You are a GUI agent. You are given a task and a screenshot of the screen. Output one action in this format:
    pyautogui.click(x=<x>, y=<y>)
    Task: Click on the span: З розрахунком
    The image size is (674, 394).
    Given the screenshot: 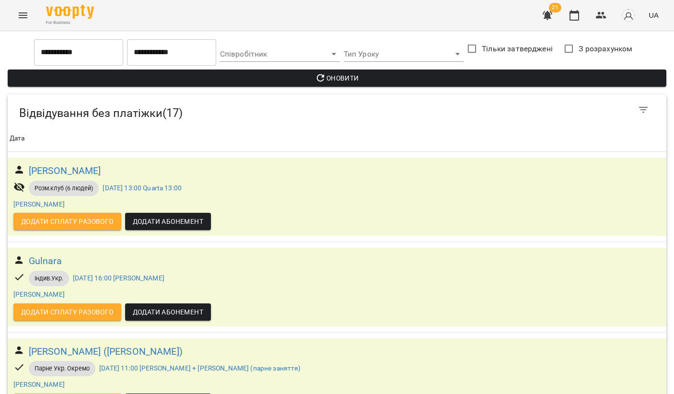 What is the action you would take?
    pyautogui.click(x=606, y=49)
    